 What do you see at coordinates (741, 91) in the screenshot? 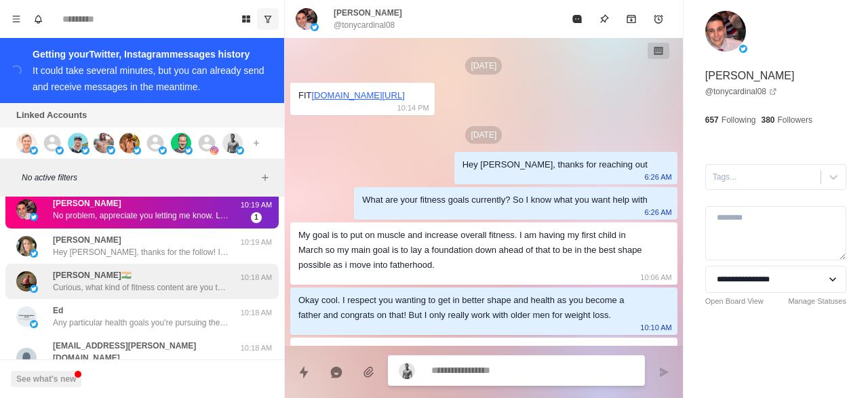
I see `a: @tonycardinal08` at bounding box center [741, 91].